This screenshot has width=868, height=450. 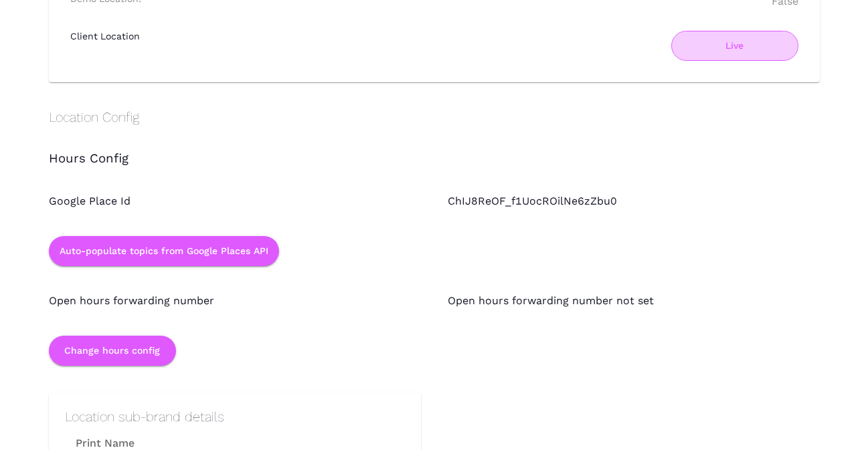 What do you see at coordinates (434, 117) in the screenshot?
I see `h2: Location Config` at bounding box center [434, 117].